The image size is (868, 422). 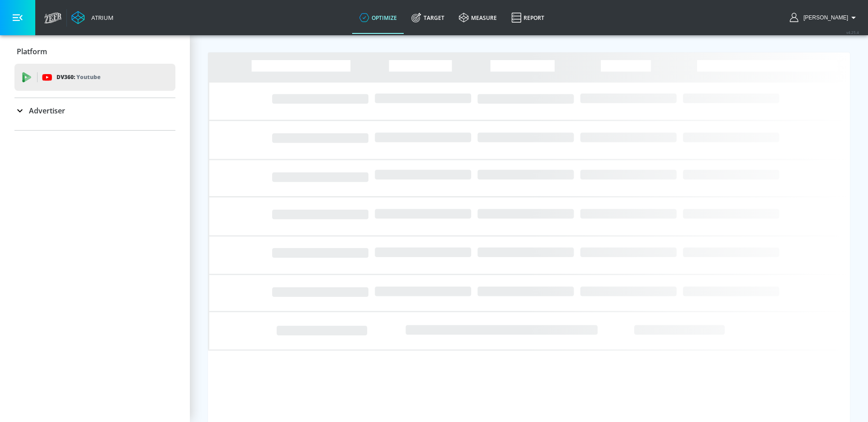 I want to click on a: measure, so click(x=478, y=18).